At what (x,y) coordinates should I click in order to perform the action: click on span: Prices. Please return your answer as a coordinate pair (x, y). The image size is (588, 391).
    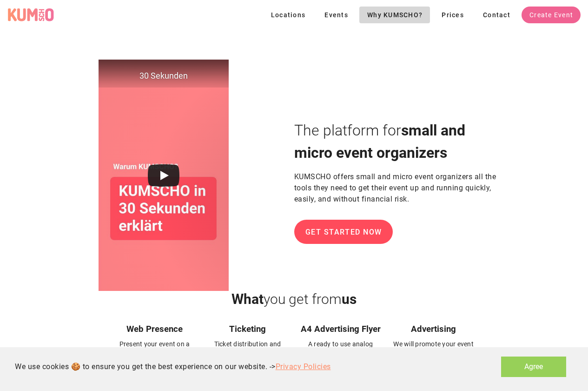
    Looking at the image, I should click on (453, 15).